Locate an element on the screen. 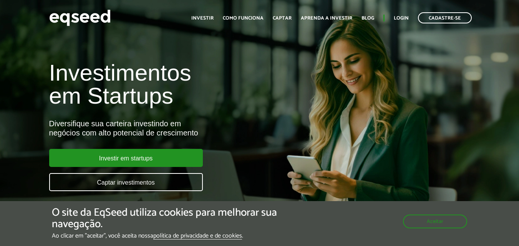 This screenshot has height=246, width=519. img: EqSeed is located at coordinates (80, 18).